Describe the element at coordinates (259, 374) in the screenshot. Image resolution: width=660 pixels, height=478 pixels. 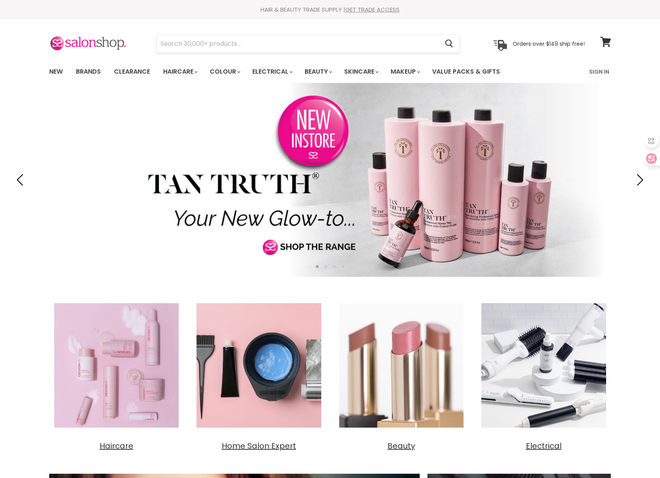
I see `a: Home Salon Expert Home Salon Expert` at that location.